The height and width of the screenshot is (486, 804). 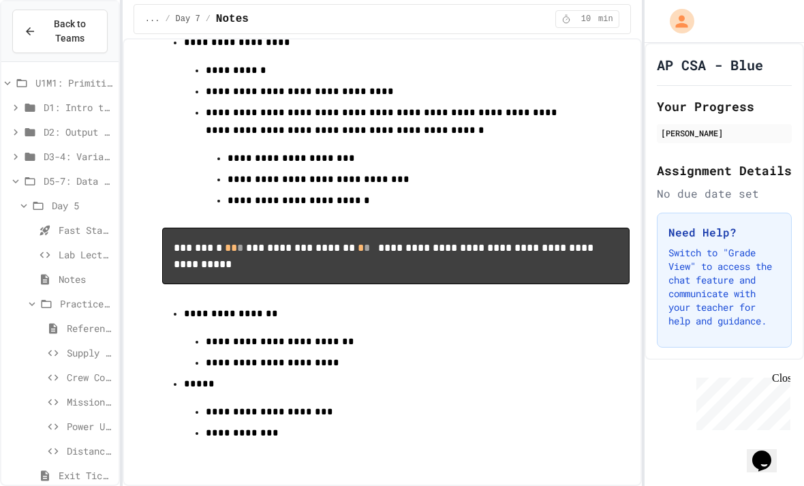 What do you see at coordinates (724, 194) in the screenshot?
I see `div: No due date set` at bounding box center [724, 194].